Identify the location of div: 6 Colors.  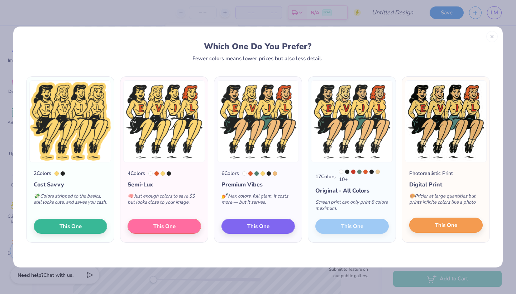
(230, 173).